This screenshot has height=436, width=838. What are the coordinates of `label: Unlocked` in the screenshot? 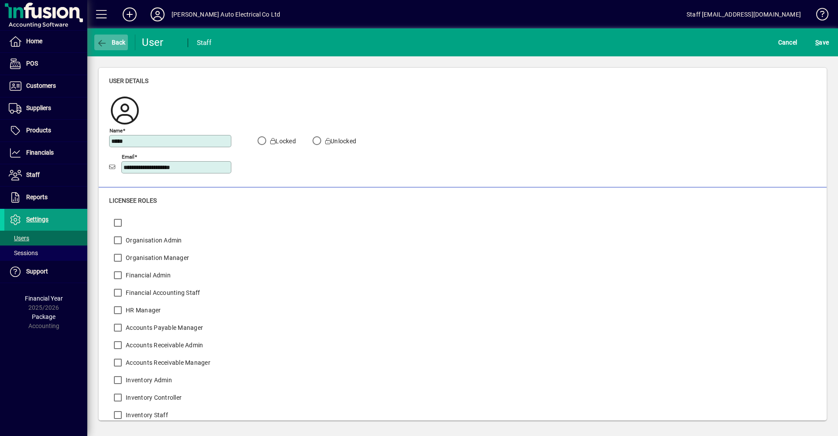 It's located at (340, 141).